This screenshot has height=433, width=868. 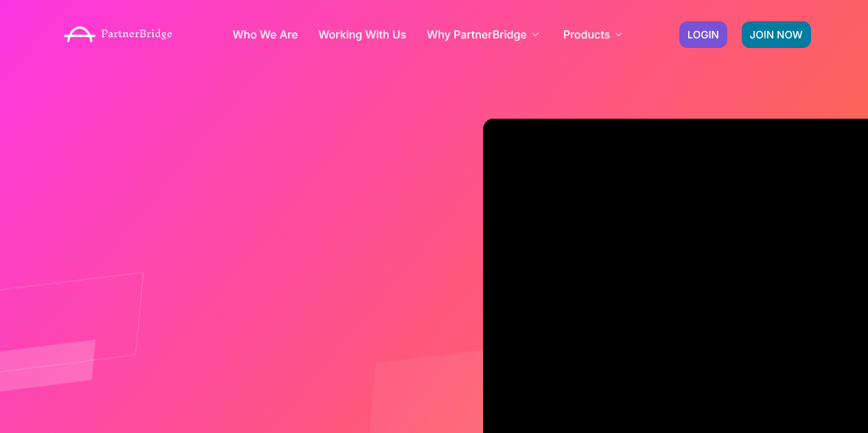 What do you see at coordinates (777, 34) in the screenshot?
I see `a: JOIN NOW` at bounding box center [777, 34].